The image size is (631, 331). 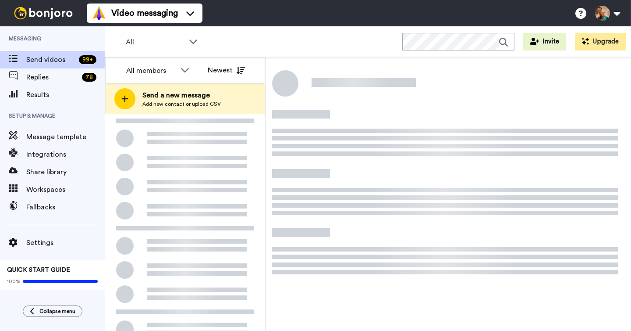 What do you see at coordinates (66, 242) in the screenshot?
I see `span: Settings` at bounding box center [66, 242].